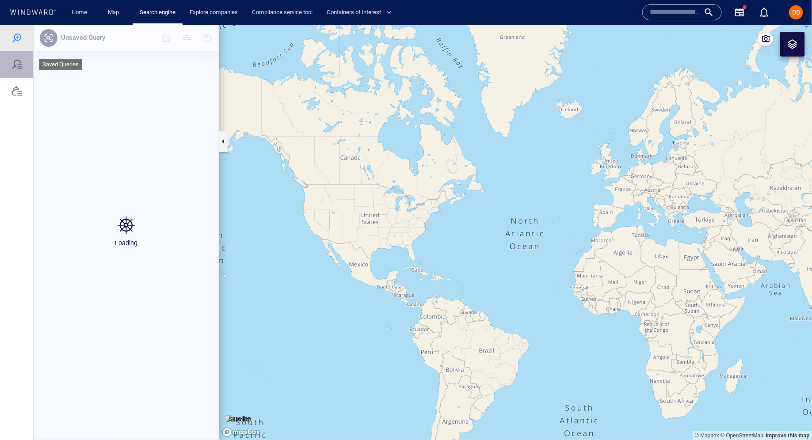 The height and width of the screenshot is (440, 812). Describe the element at coordinates (157, 12) in the screenshot. I see `a: Search engine` at that location.